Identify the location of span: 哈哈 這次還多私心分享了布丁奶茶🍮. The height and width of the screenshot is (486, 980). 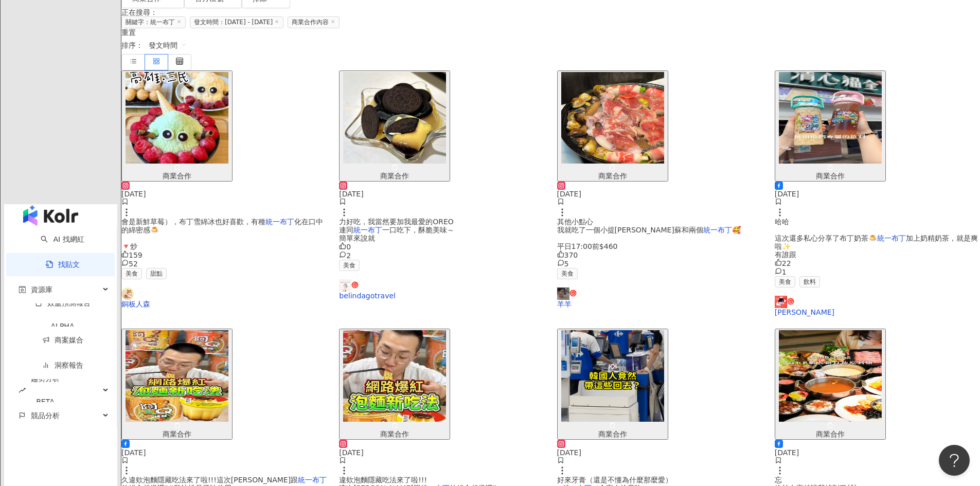
(826, 230).